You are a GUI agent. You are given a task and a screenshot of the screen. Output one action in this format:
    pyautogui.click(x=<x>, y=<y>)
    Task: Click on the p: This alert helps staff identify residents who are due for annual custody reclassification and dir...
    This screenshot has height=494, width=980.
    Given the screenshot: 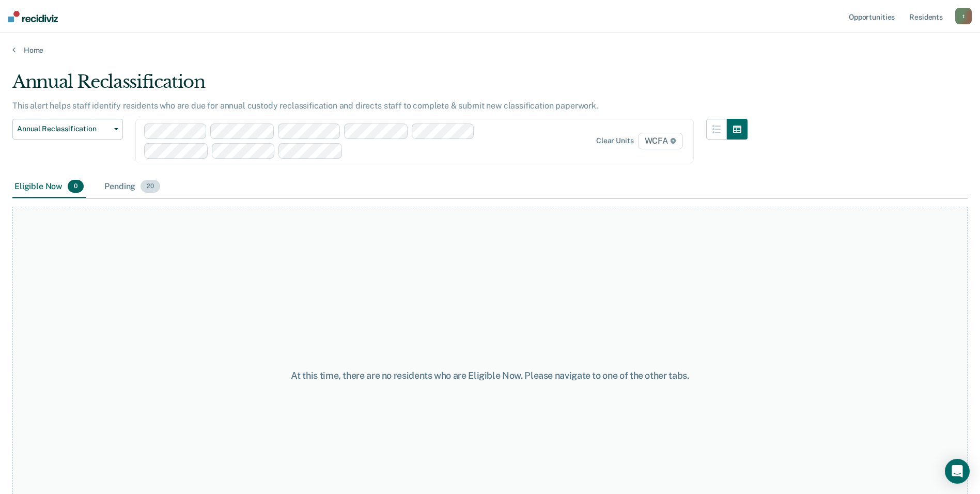 What is the action you would take?
    pyautogui.click(x=305, y=106)
    